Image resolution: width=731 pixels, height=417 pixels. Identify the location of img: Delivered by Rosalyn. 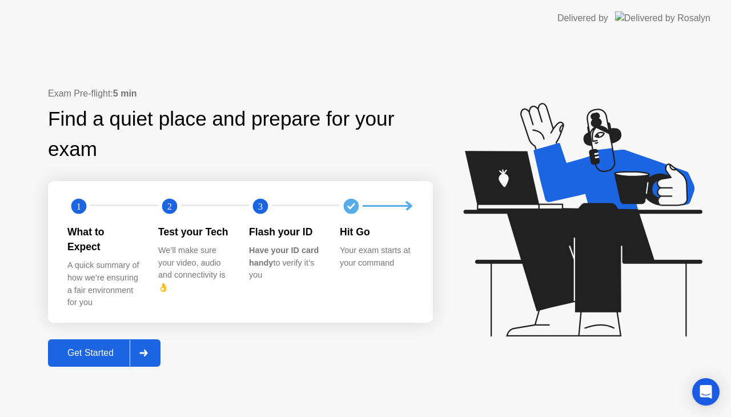
(663, 18).